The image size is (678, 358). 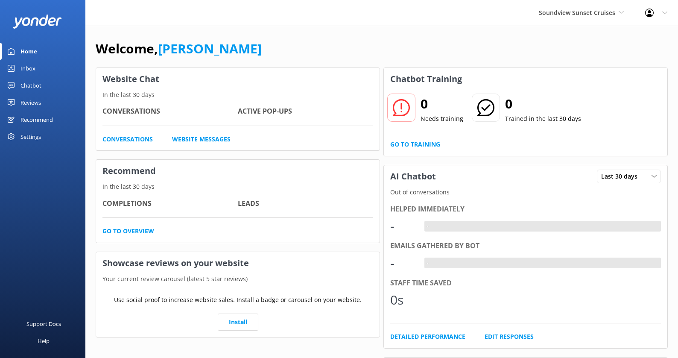 What do you see at coordinates (426, 79) in the screenshot?
I see `h3: Chatbot Training` at bounding box center [426, 79].